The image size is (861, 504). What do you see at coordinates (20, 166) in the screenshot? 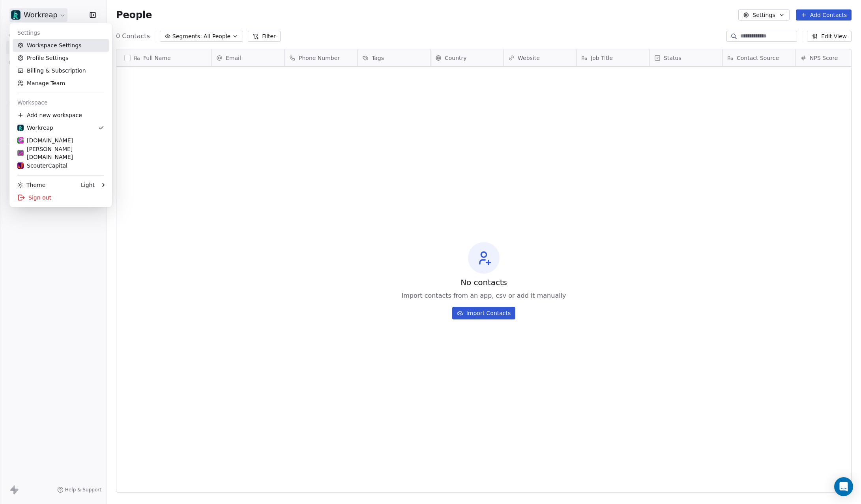
I see `img: Scouter-capital-icon.png` at bounding box center [20, 166].